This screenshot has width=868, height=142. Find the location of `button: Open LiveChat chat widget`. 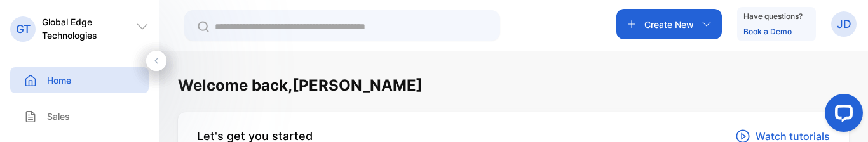

button: Open LiveChat chat widget is located at coordinates (29, 24).